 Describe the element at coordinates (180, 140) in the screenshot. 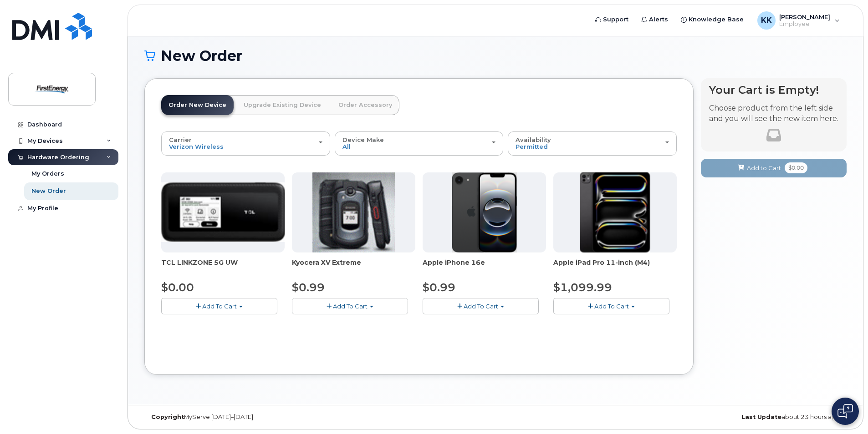

I see `span: Carrier` at that location.